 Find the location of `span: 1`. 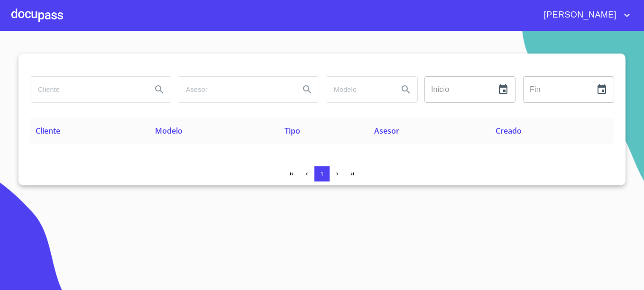

span: 1 is located at coordinates (321, 174).